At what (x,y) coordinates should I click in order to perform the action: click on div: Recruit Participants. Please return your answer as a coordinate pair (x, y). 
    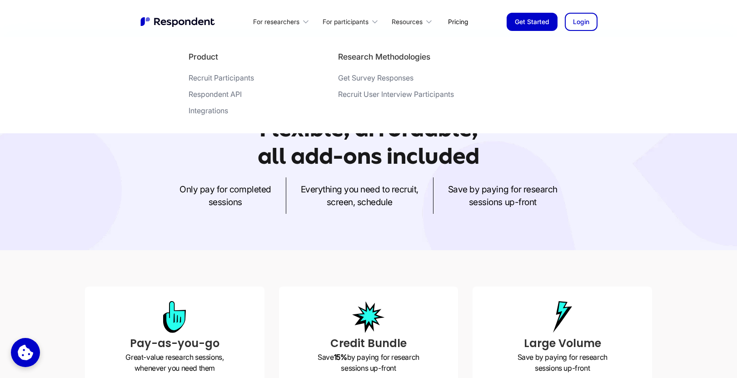
    Looking at the image, I should click on (221, 78).